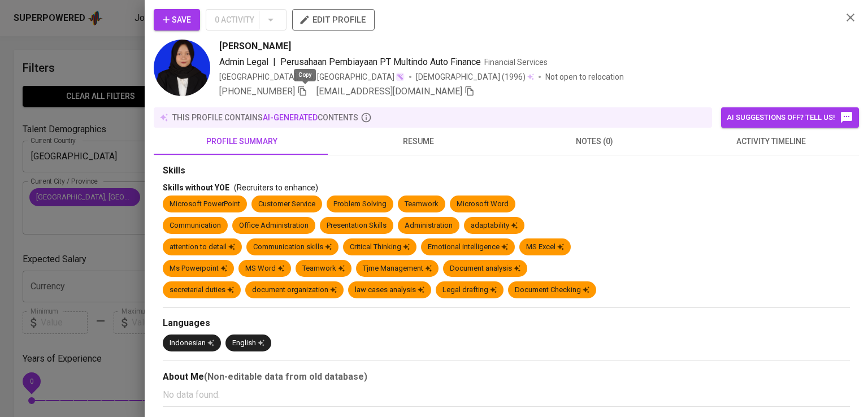  I want to click on span: notes (0), so click(594, 142).